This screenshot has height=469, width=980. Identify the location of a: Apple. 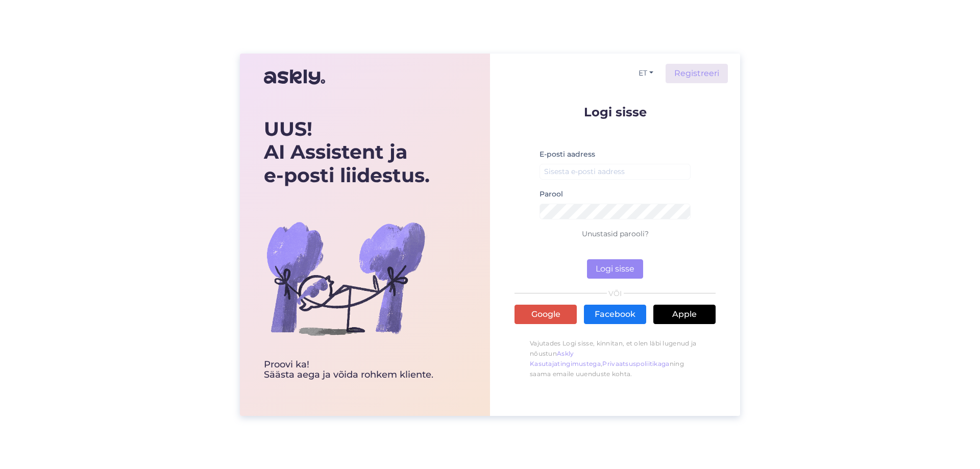
(684, 315).